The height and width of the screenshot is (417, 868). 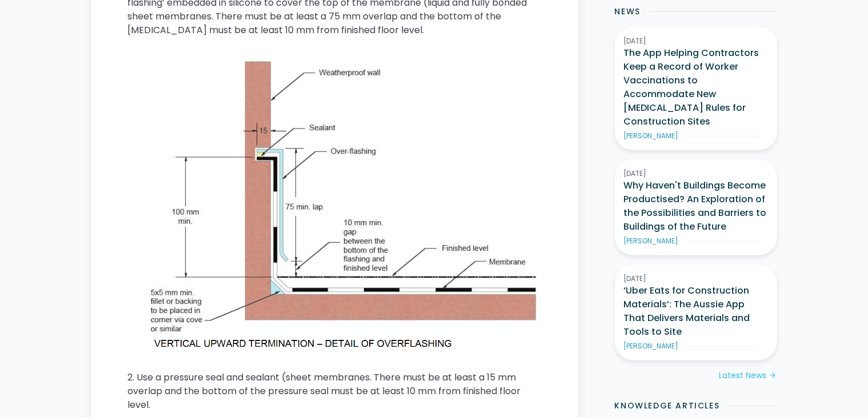 I want to click on a: Latest Newsarrow_forward, so click(x=748, y=376).